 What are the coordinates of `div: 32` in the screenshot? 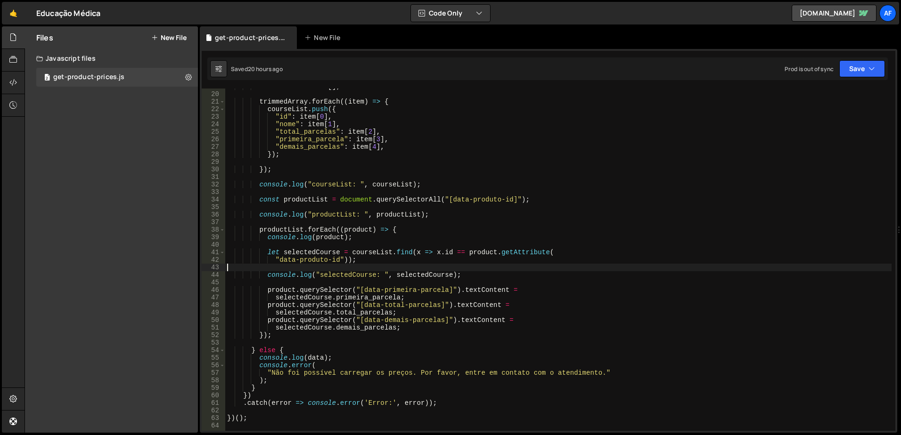 It's located at (213, 185).